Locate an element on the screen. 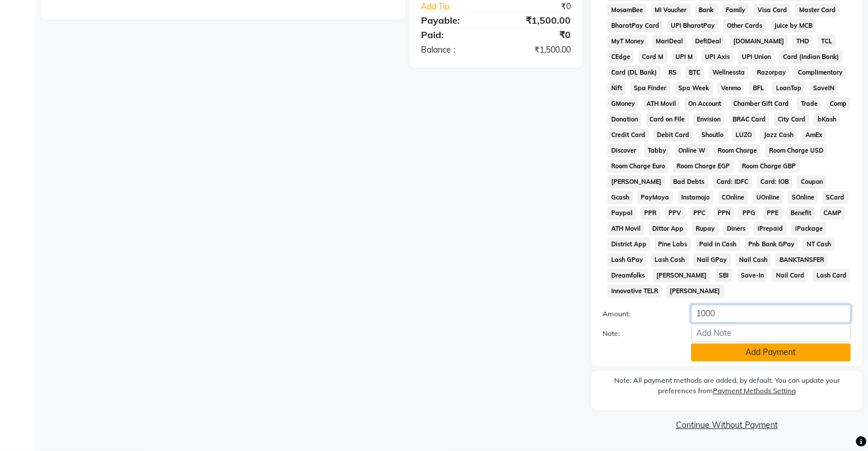 This screenshot has height=451, width=868. span: bKash is located at coordinates (827, 119).